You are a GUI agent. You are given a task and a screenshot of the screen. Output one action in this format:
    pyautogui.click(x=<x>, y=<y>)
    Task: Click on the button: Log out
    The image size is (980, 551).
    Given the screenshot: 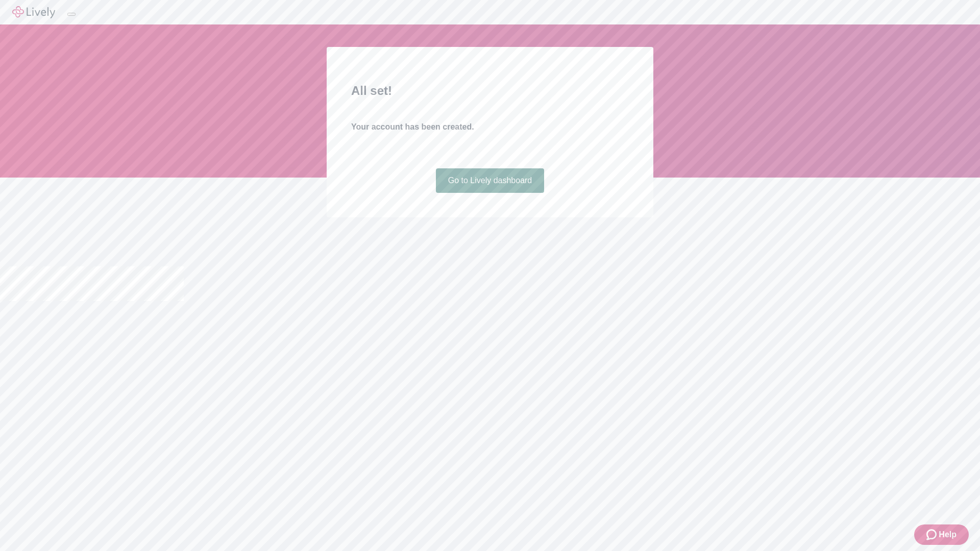 What is the action you would take?
    pyautogui.click(x=71, y=14)
    